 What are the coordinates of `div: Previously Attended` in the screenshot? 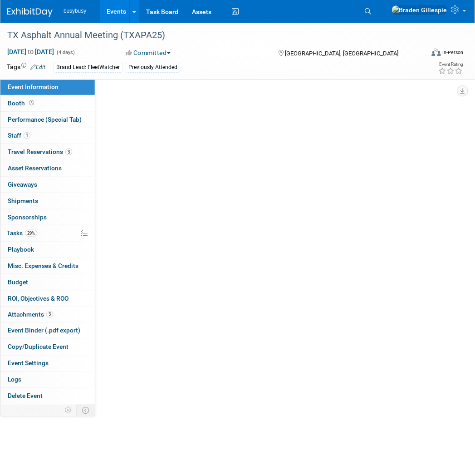 It's located at (153, 67).